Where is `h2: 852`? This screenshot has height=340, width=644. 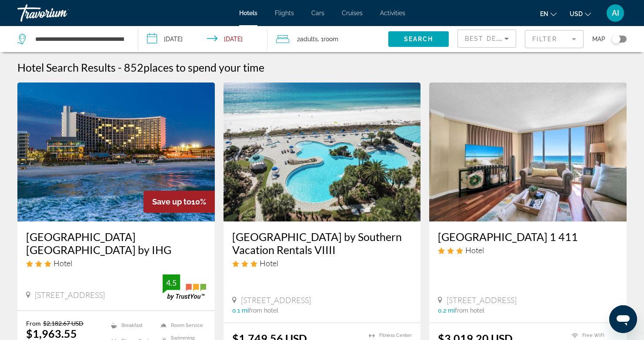 h2: 852 is located at coordinates (194, 67).